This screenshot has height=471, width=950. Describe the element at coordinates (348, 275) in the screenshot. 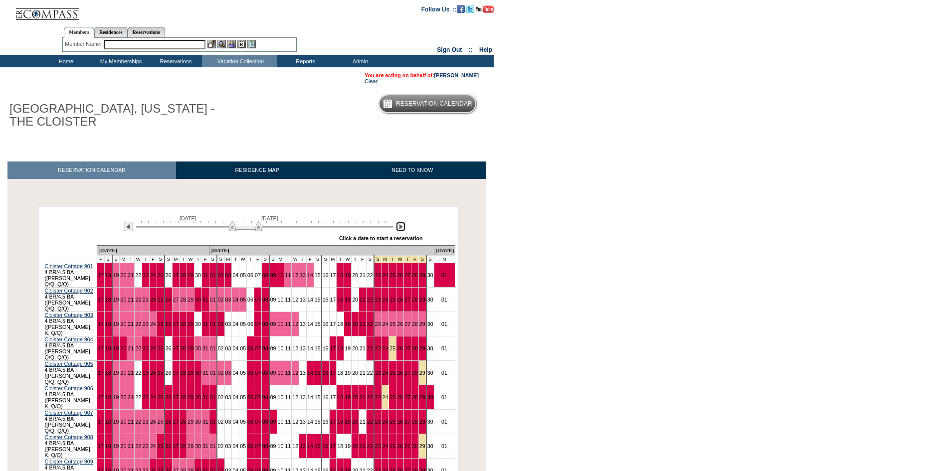

I see `a: 19` at that location.